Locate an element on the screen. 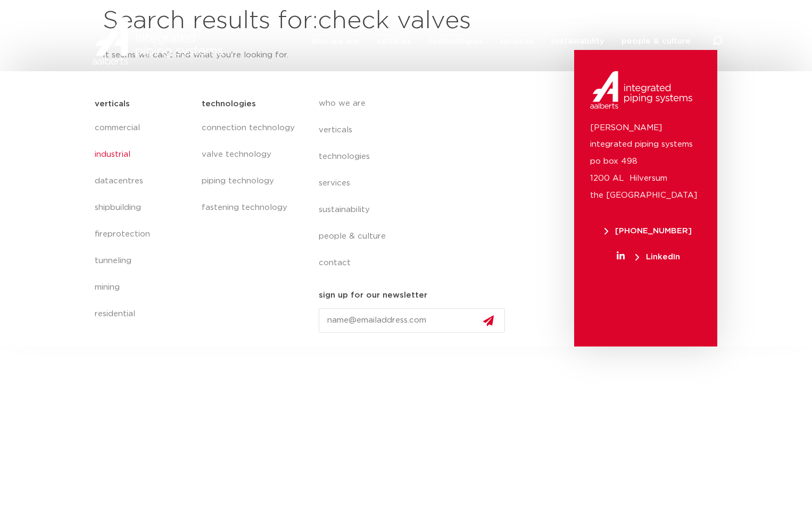  h5: technologies is located at coordinates (229, 104).